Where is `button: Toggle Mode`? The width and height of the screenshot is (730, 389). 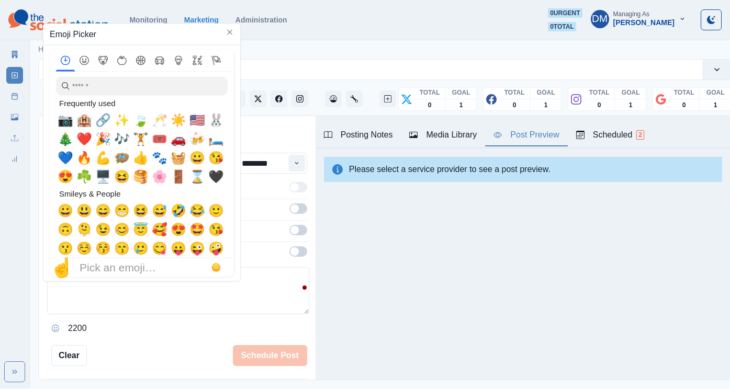
button: Toggle Mode is located at coordinates (711, 20).